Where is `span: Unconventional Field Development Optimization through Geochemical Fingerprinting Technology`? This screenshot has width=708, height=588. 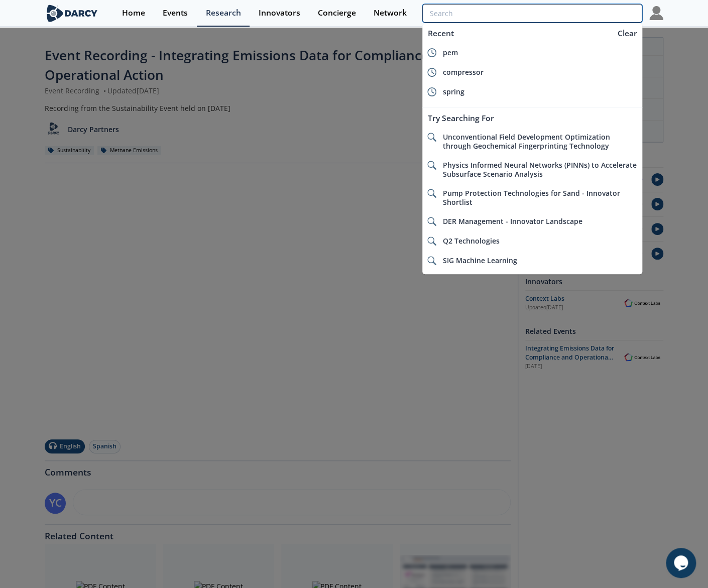 span: Unconventional Field Development Optimization through Geochemical Fingerprinting Technology is located at coordinates (526, 141).